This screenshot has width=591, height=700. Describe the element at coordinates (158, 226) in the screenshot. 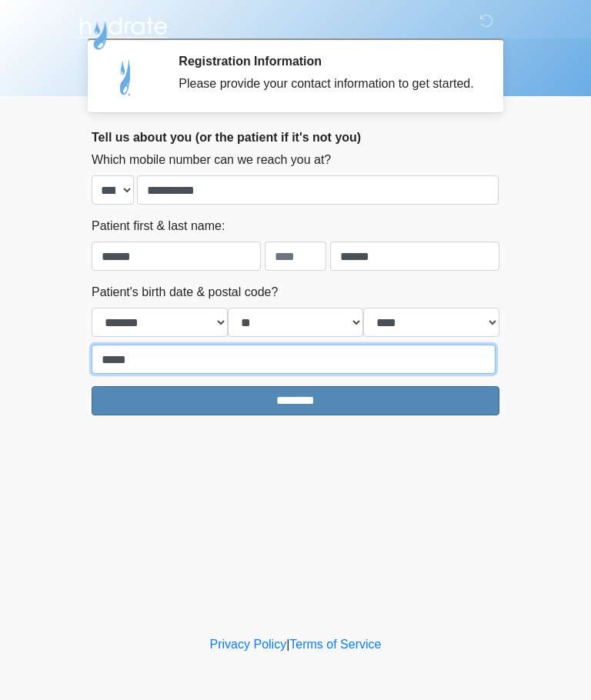

I see `label: Patient first & last name:` at that location.